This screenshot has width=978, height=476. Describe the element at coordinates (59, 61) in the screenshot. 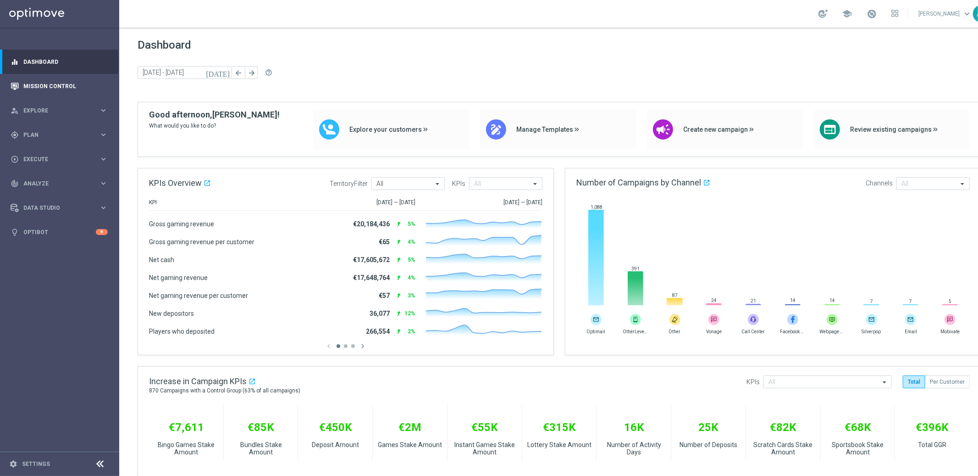

I see `div: Dashboard` at that location.